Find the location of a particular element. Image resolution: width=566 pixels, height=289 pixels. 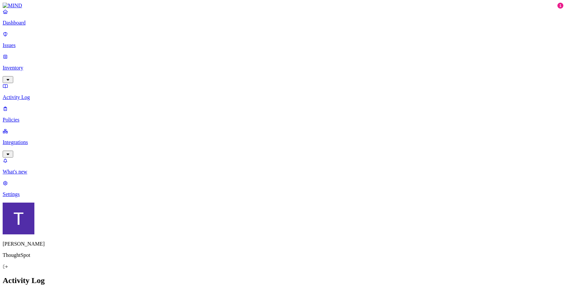

a: Settings is located at coordinates (283, 189).